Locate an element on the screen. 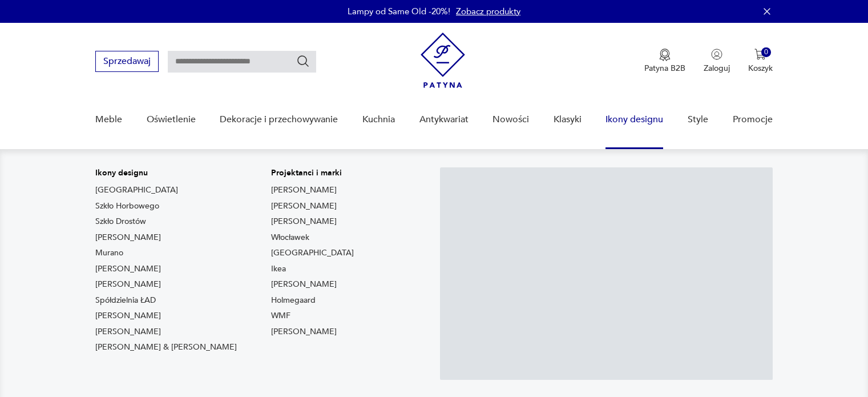  a: Spółdzielnia ŁAD is located at coordinates (126, 301).